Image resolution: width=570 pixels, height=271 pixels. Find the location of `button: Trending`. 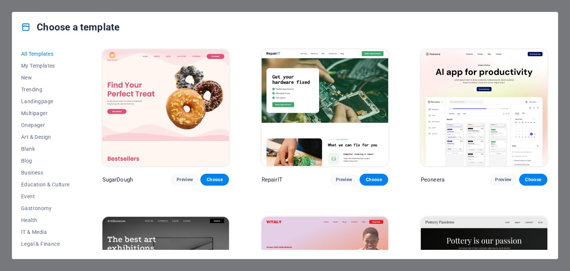

button: Trending is located at coordinates (45, 89).